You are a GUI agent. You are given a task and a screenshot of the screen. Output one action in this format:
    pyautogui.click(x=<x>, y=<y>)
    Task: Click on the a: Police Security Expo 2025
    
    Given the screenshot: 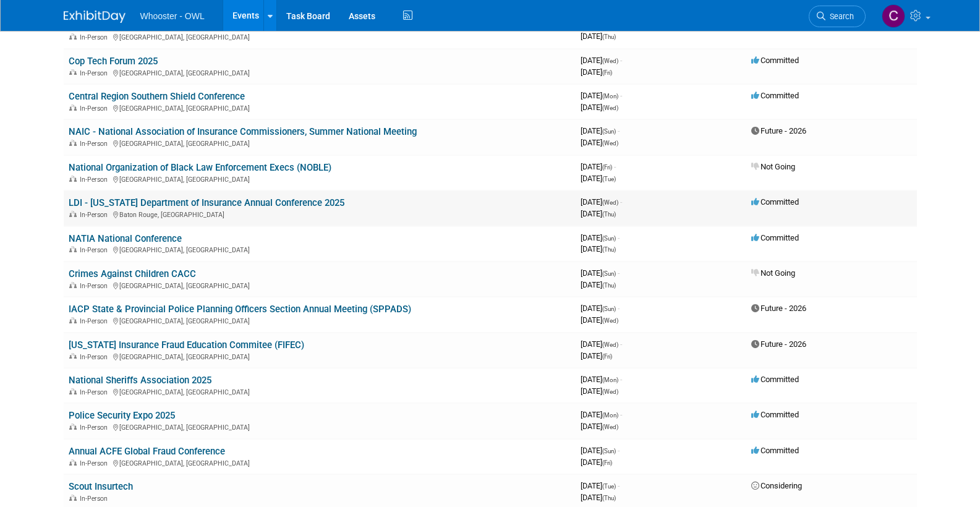 What is the action you would take?
    pyautogui.click(x=122, y=416)
    